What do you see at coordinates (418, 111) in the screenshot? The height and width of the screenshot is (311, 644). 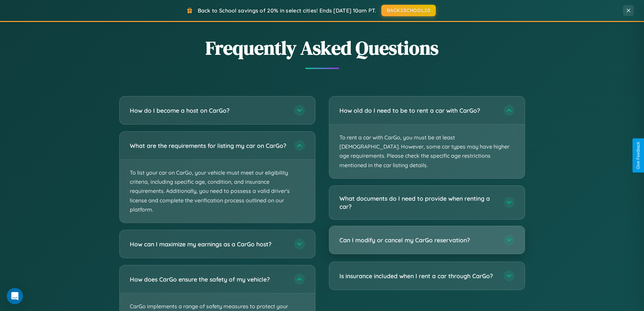 I see `h3: How old do I need to be to rent a car with CarGo?` at bounding box center [418, 111].